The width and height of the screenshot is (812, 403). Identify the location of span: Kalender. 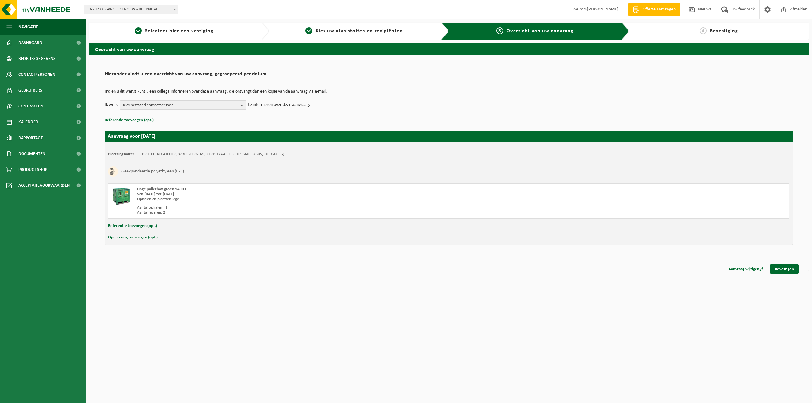
(28, 122).